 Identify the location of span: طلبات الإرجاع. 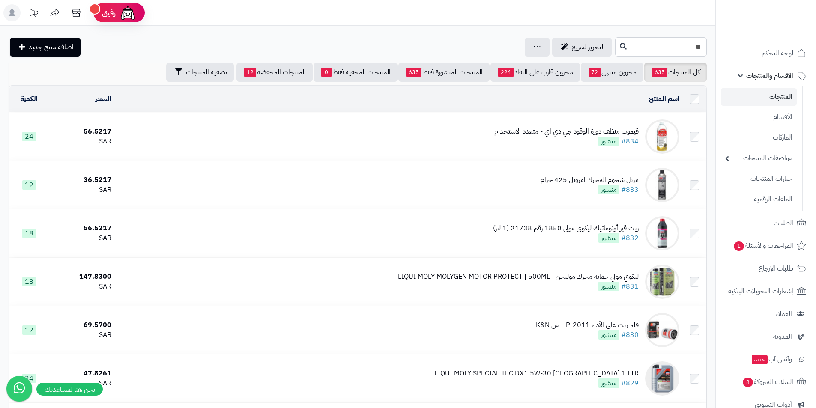
(776, 269).